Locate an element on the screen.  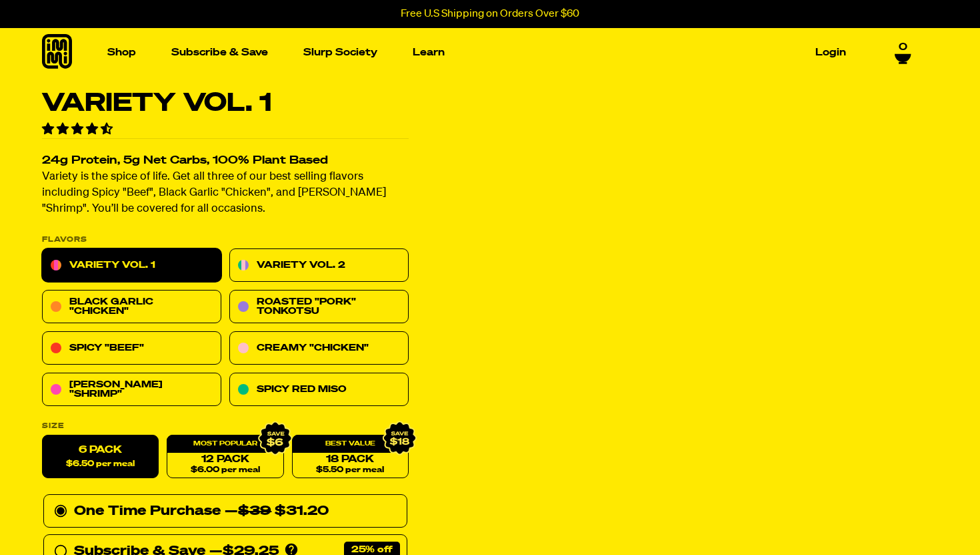
a: Shop is located at coordinates (121, 52).